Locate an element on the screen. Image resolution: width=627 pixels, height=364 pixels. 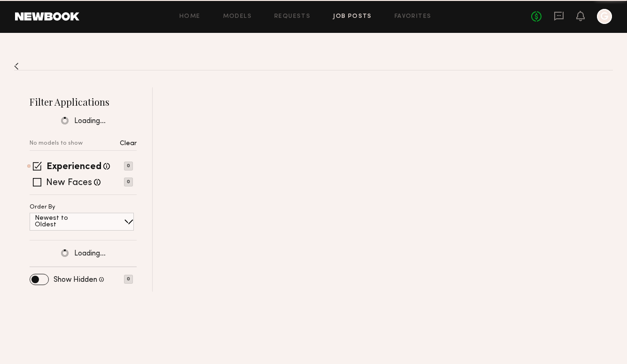
img: Back to previous page is located at coordinates (16, 67).